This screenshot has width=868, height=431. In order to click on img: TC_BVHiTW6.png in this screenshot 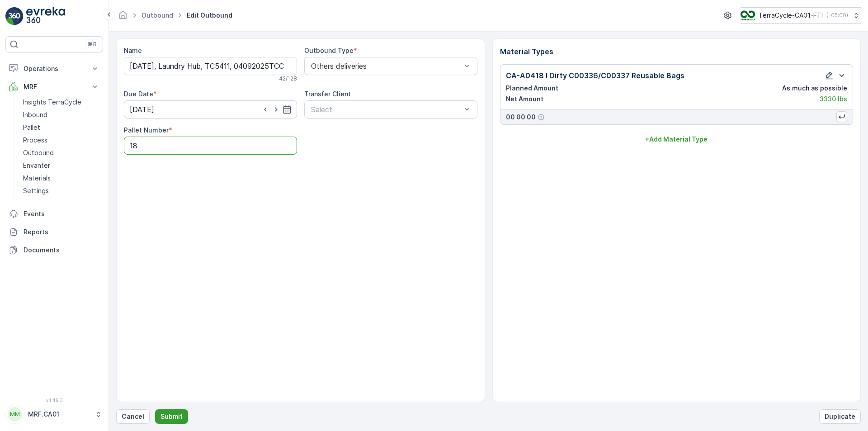, I will do `click(748, 16)`.